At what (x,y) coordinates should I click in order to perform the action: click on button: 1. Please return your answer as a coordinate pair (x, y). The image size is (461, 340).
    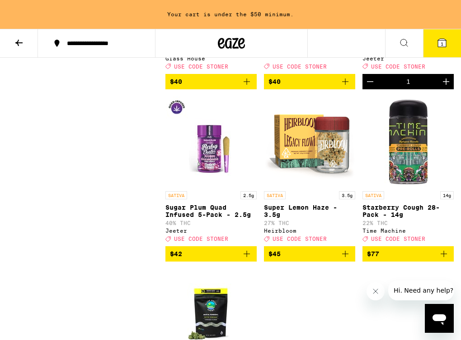
    Looking at the image, I should click on (442, 43).